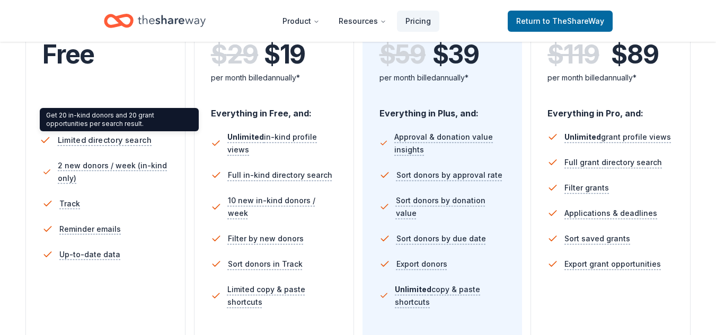 This screenshot has width=716, height=335. What do you see at coordinates (90, 229) in the screenshot?
I see `span: Reminder emails` at bounding box center [90, 229].